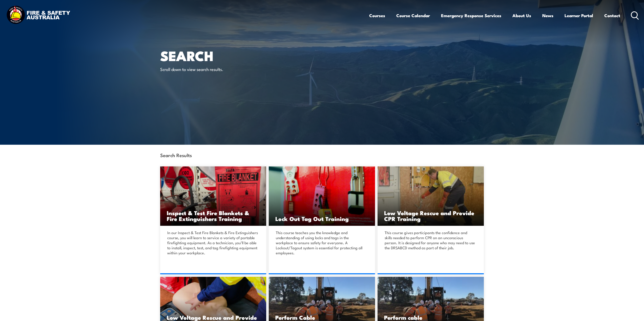 This screenshot has width=644, height=321. I want to click on a: Low Voltage Rescue and Provide CPR Training, so click(430, 196).